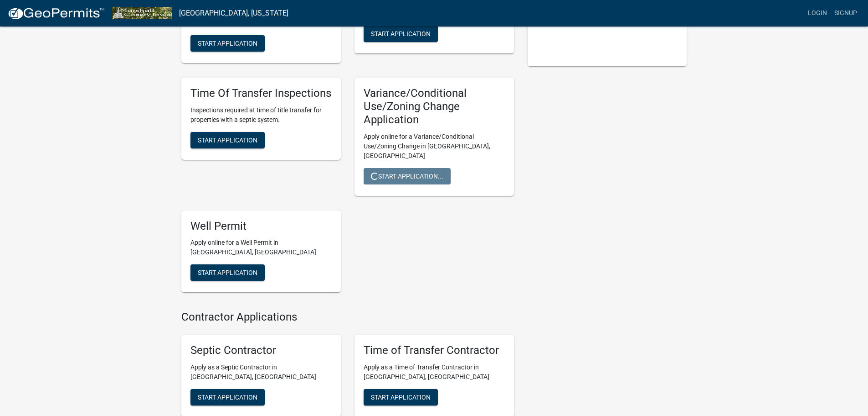 Image resolution: width=868 pixels, height=416 pixels. Describe the element at coordinates (407, 176) in the screenshot. I see `button: Start Application...` at that location.